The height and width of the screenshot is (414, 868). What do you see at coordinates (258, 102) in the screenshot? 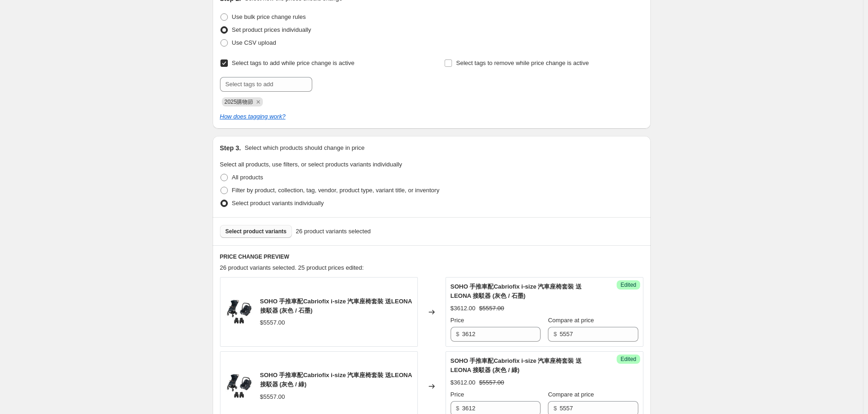
I see `button: Remove 2025購物節` at bounding box center [258, 102].